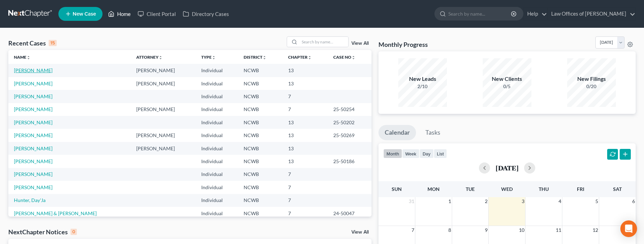 The height and width of the screenshot is (244, 644). I want to click on td: 24-50047, so click(349, 213).